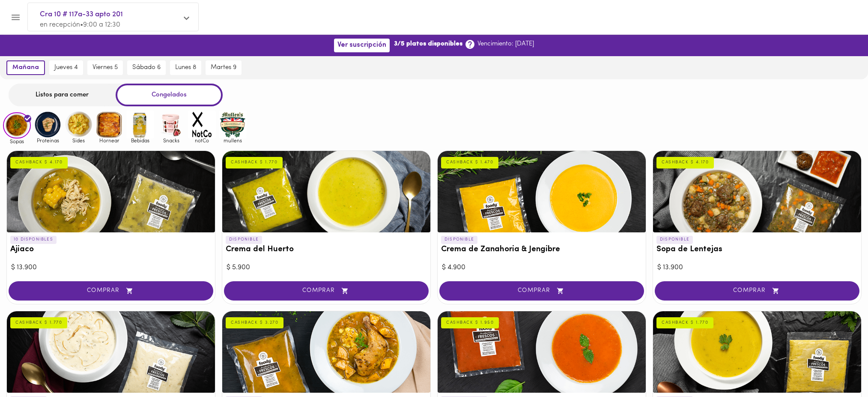 The width and height of the screenshot is (868, 397). I want to click on img: Hornear, so click(109, 124).